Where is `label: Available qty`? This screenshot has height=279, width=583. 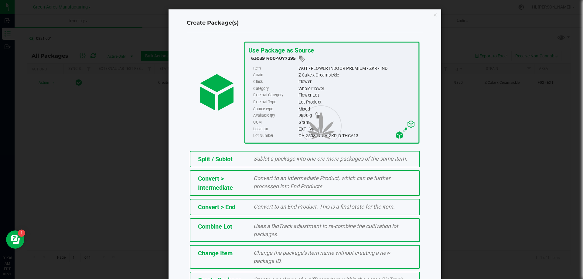
label: Available qty is located at coordinates (275, 116).